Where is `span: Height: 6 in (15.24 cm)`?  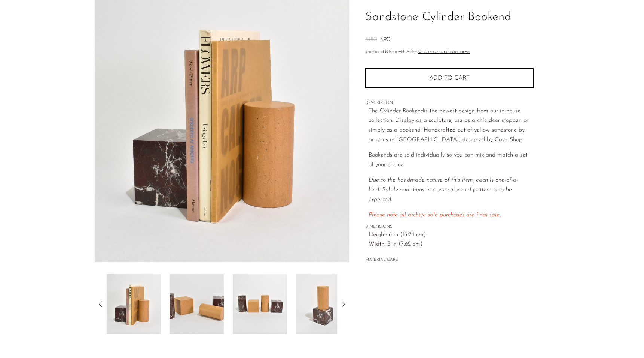
span: Height: 6 in (15.24 cm) is located at coordinates (451, 235).